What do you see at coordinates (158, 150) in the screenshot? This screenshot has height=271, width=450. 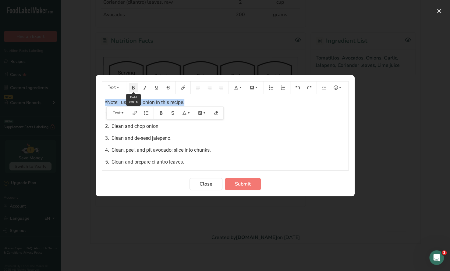 I see `span: 4. Clean, peel, and pit avocado; slice into chunks.` at bounding box center [158, 150].